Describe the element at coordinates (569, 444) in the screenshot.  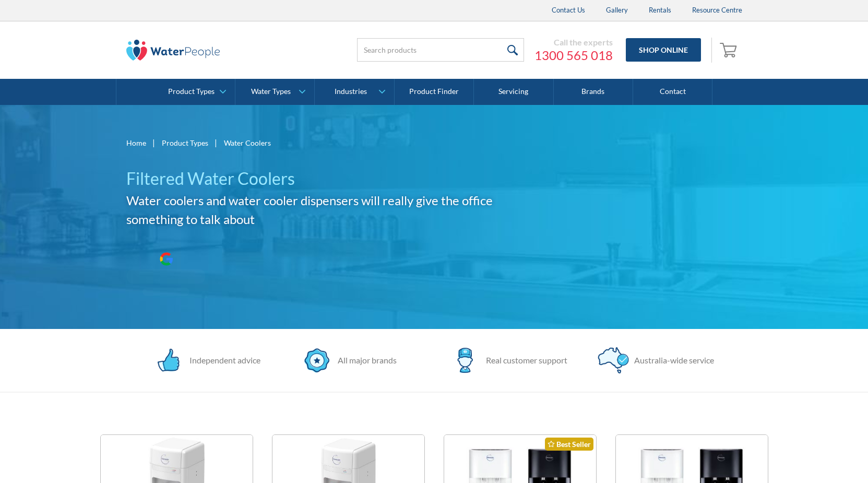
I see `div: Best Seller` at that location.